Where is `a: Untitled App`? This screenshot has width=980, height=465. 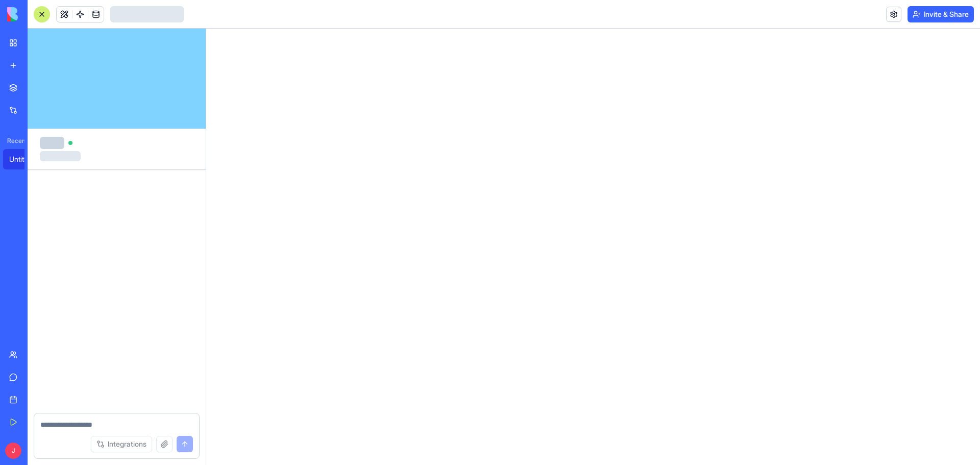 a: Untitled App is located at coordinates (24, 159).